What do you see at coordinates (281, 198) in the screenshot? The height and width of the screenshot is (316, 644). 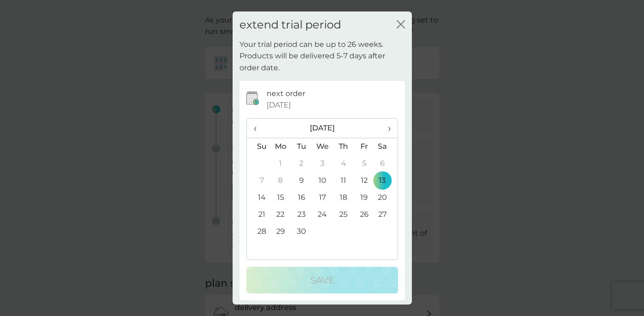 I see `td: 15` at bounding box center [281, 198].